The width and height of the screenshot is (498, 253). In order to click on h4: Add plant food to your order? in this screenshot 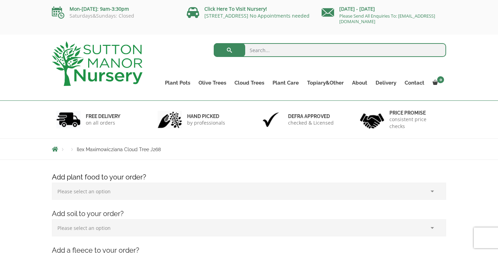, I will do `click(249, 177)`.